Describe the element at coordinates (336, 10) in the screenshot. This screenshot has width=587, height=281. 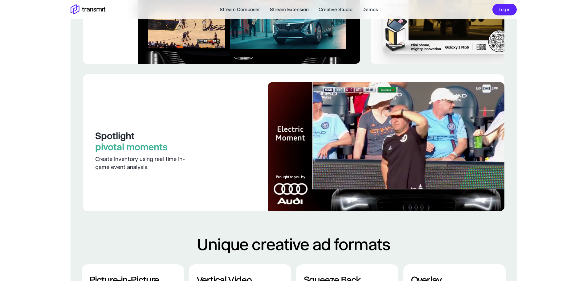
I see `a: Creative Studio` at that location.